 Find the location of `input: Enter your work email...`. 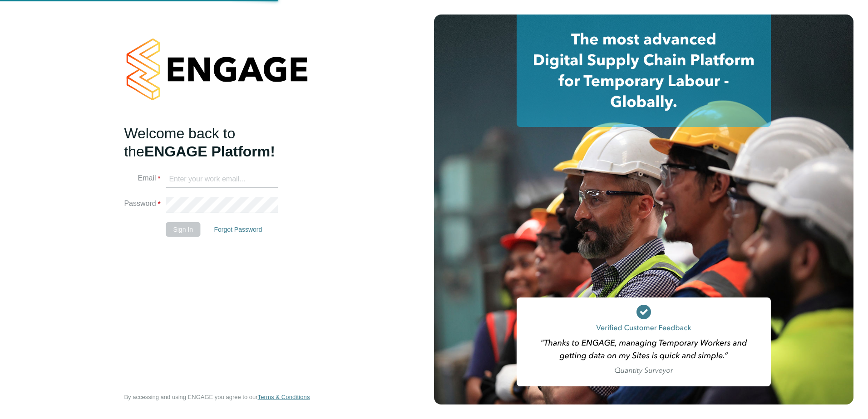

input: Enter your work email... is located at coordinates (221, 179).